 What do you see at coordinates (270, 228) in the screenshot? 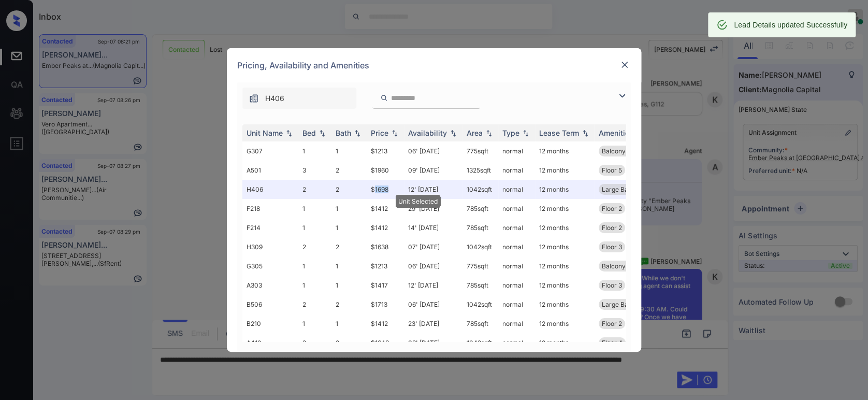
I see `td: F214` at bounding box center [270, 228].